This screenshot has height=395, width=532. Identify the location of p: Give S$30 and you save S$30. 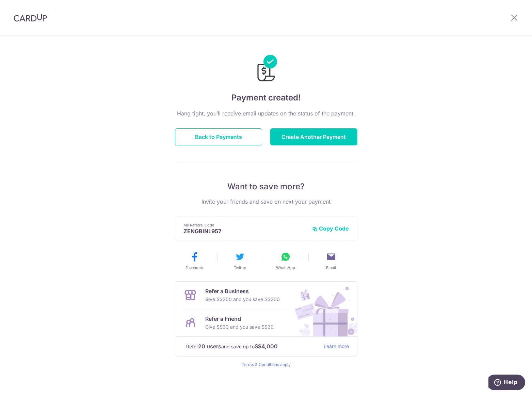
(239, 327).